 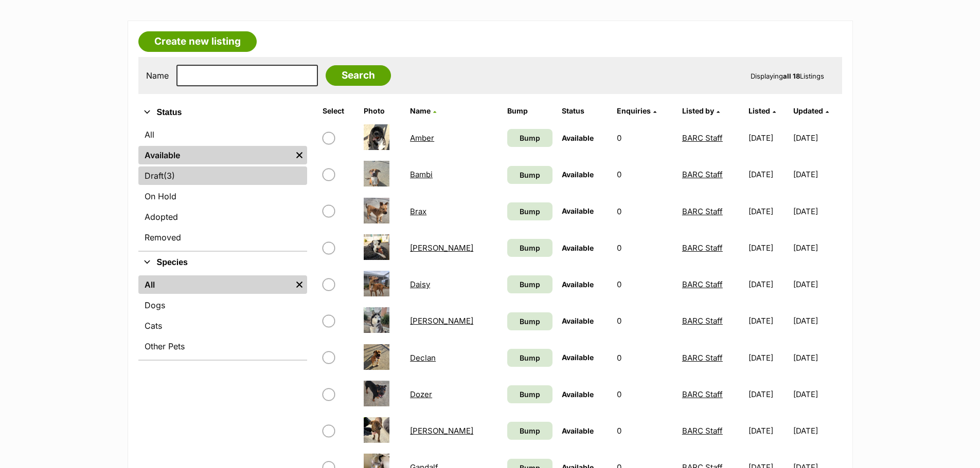 What do you see at coordinates (787, 77) in the screenshot?
I see `span: Displaying Listings` at bounding box center [787, 77].